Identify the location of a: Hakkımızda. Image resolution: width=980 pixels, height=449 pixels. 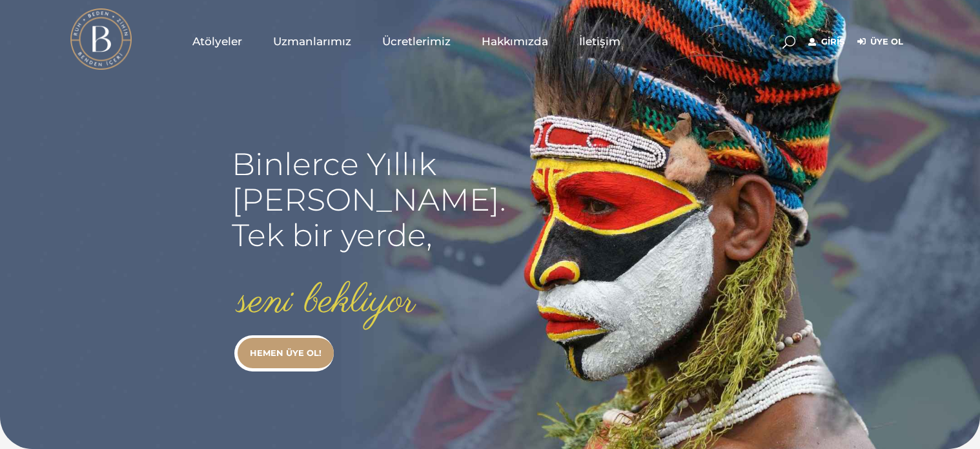
(515, 41).